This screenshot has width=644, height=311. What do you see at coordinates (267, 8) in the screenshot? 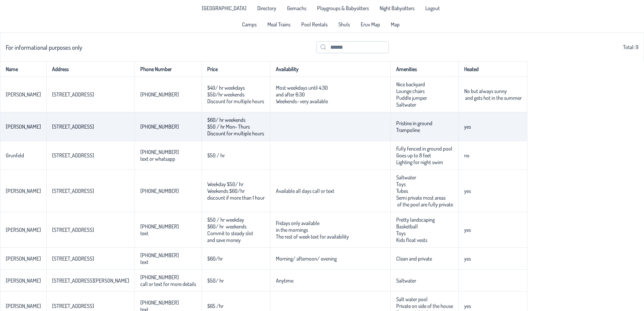
I see `span: Directory` at bounding box center [267, 8].